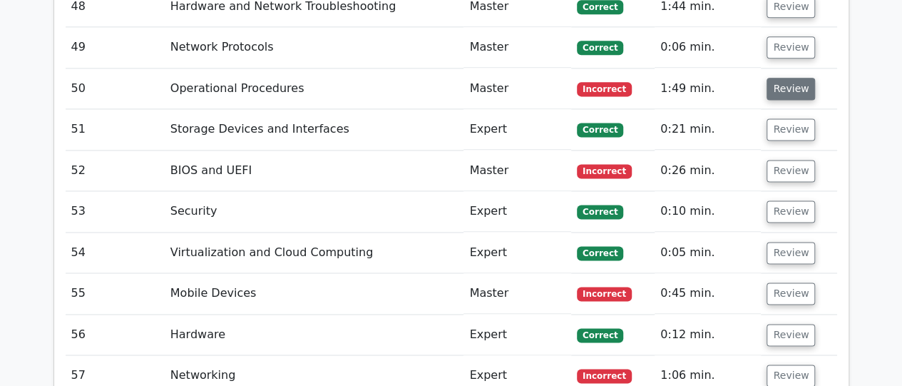 Image resolution: width=902 pixels, height=386 pixels. What do you see at coordinates (115, 47) in the screenshot?
I see `td: 49` at bounding box center [115, 47].